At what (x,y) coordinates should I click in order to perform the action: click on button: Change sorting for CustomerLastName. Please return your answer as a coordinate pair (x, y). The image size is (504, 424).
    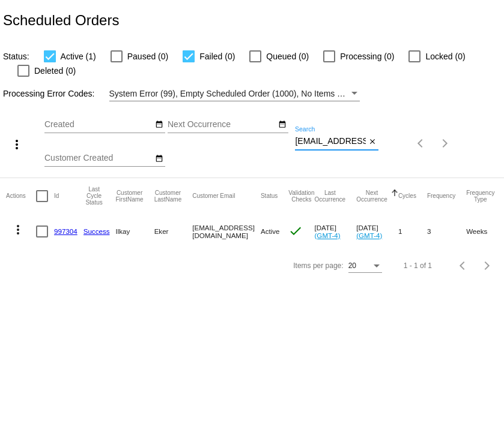
    Looking at the image, I should click on (168, 197).